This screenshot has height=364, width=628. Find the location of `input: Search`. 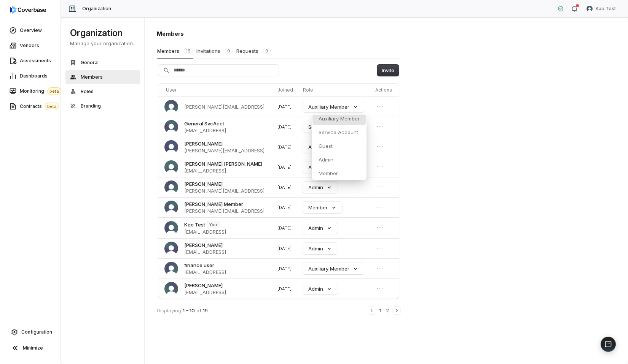

input: Search is located at coordinates (218, 71).